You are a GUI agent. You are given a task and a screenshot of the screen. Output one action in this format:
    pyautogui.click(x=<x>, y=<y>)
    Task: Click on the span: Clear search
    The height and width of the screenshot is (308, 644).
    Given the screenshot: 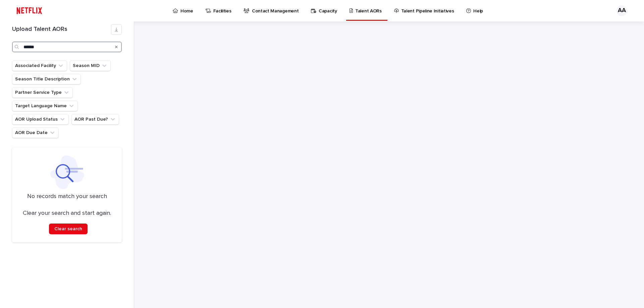 What is the action you would take?
    pyautogui.click(x=68, y=229)
    